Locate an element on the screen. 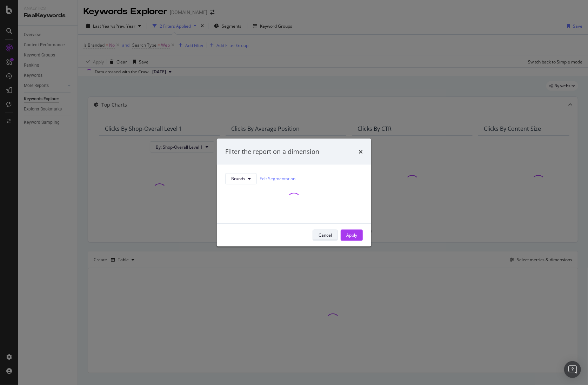 This screenshot has height=385, width=588. span: Brands is located at coordinates (238, 178).